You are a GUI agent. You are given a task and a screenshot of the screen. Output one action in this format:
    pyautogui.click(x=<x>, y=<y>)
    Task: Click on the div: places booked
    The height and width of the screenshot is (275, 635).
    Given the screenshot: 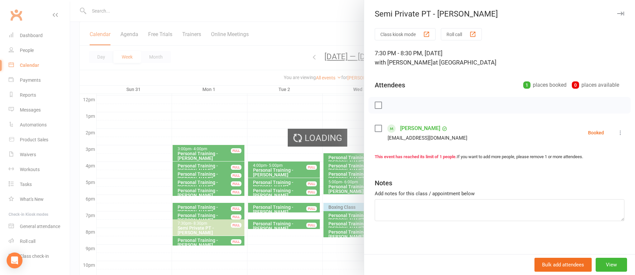 What is the action you would take?
    pyautogui.click(x=544, y=85)
    